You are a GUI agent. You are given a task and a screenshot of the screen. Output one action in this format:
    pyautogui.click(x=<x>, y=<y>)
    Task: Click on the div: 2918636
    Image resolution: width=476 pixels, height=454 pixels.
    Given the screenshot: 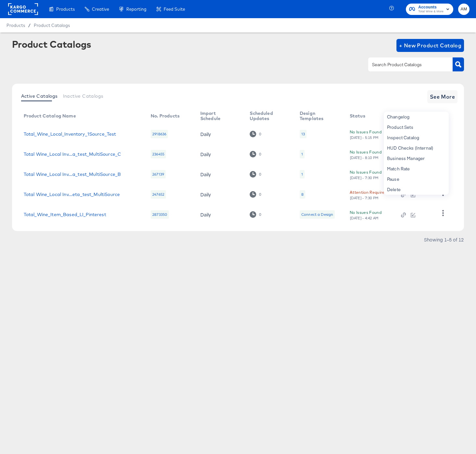 What is the action you would take?
    pyautogui.click(x=159, y=134)
    